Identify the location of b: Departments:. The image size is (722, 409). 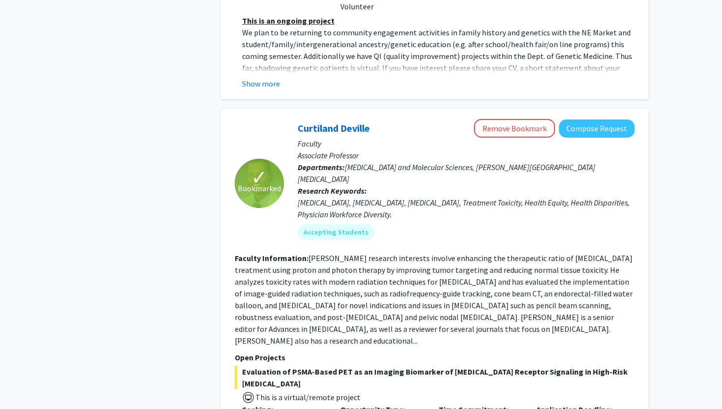
(321, 167).